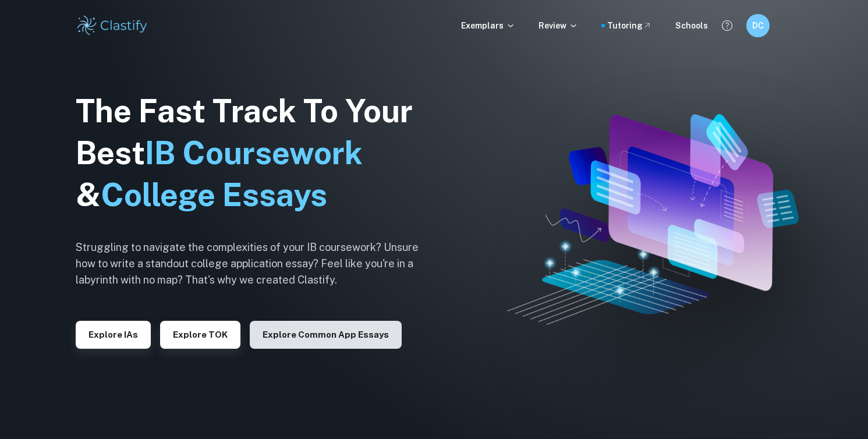 This screenshot has height=439, width=868. I want to click on h1: The Fast Track To Your Best &, so click(257, 153).